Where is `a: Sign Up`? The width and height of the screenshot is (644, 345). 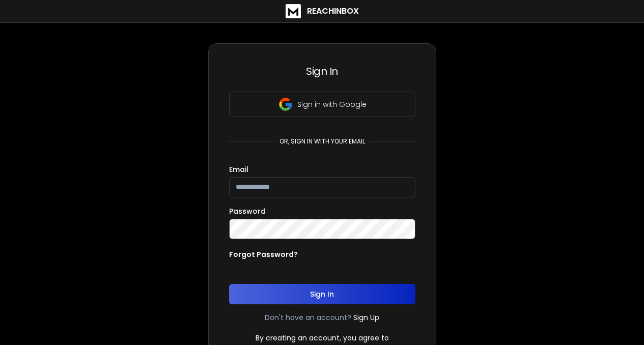
a: Sign Up is located at coordinates (366, 317).